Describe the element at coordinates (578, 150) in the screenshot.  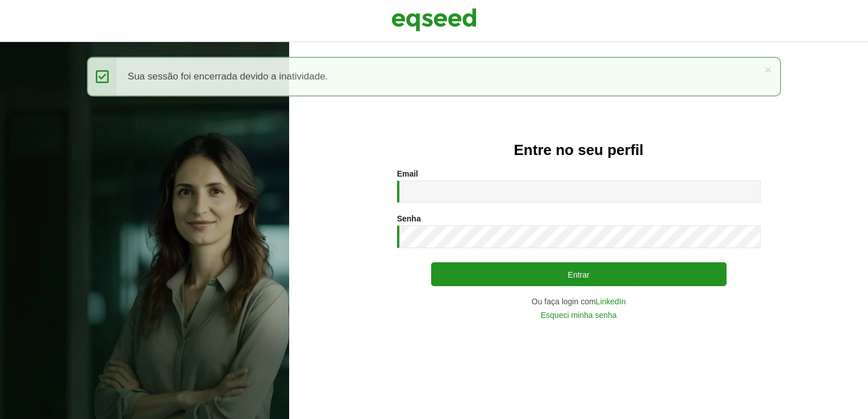
I see `h2: Entre no seu perfil` at that location.